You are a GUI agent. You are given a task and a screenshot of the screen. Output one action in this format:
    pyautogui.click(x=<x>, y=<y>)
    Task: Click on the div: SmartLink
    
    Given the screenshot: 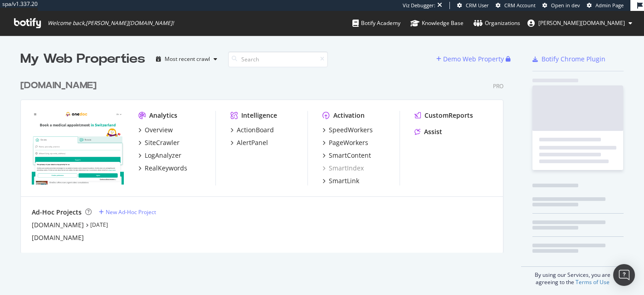 What is the action you would take?
    pyautogui.click(x=344, y=181)
    